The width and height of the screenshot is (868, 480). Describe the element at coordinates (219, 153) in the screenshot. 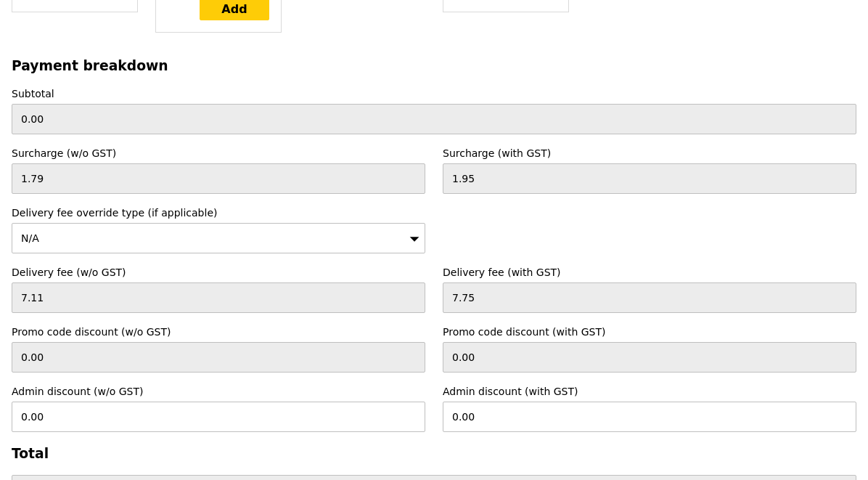

I see `label: Surcharge (w/o GST)` at that location.